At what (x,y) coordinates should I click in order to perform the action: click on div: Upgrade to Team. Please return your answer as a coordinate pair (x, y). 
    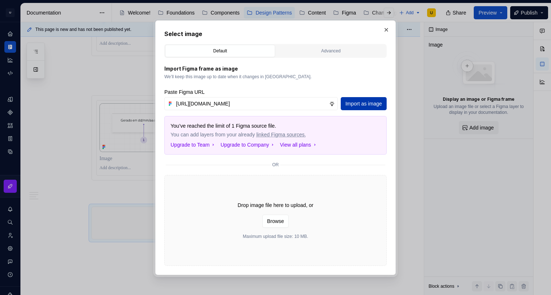
    Looking at the image, I should click on (193, 145).